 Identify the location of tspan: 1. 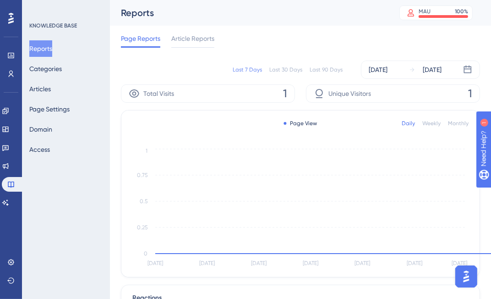
(147, 151).